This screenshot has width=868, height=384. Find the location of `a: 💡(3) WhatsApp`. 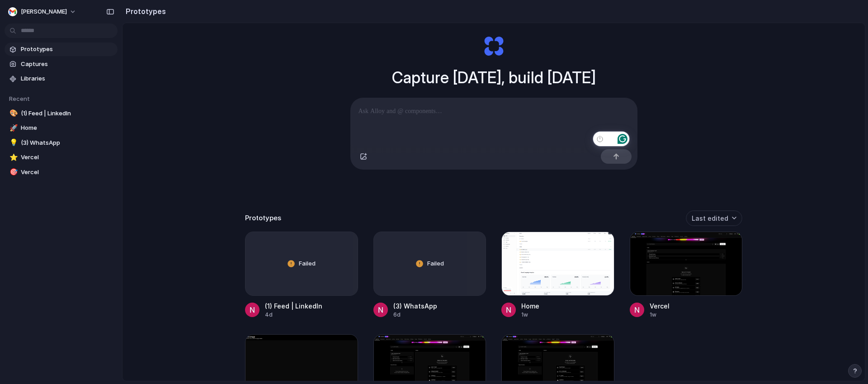

a: 💡(3) WhatsApp is located at coordinates (61, 143).